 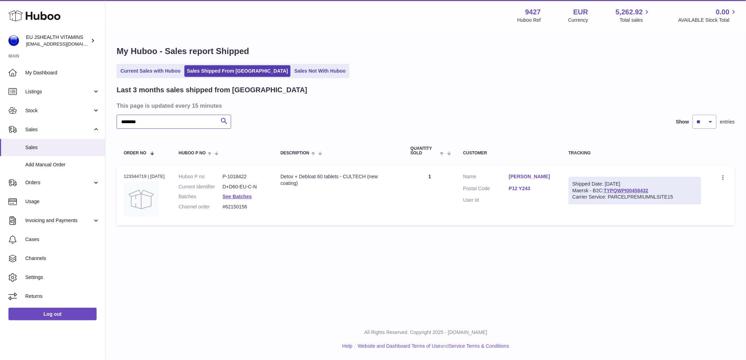 I want to click on span: Invoicing and Payments, so click(x=59, y=221).